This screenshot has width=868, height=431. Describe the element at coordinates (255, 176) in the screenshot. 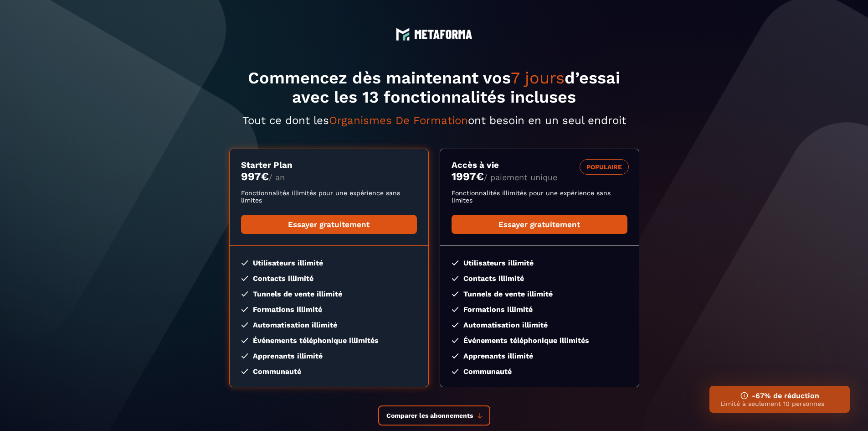

I see `money: 997` at that location.